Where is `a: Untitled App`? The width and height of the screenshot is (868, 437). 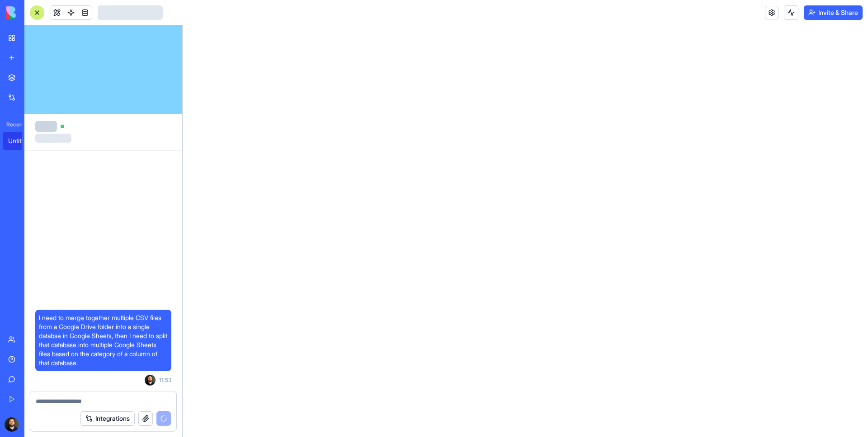
a: Untitled App is located at coordinates (21, 141).